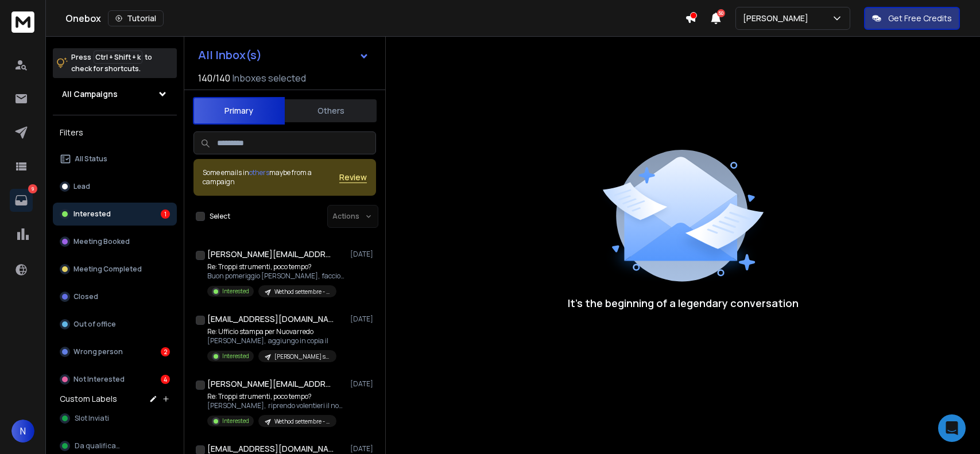 This screenshot has height=454, width=980. I want to click on h3: Filters, so click(115, 133).